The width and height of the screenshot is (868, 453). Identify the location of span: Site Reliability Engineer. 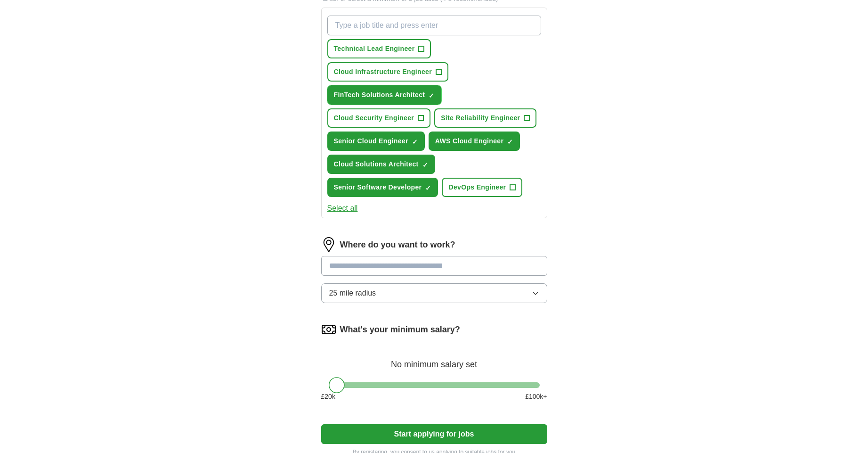
(481, 118).